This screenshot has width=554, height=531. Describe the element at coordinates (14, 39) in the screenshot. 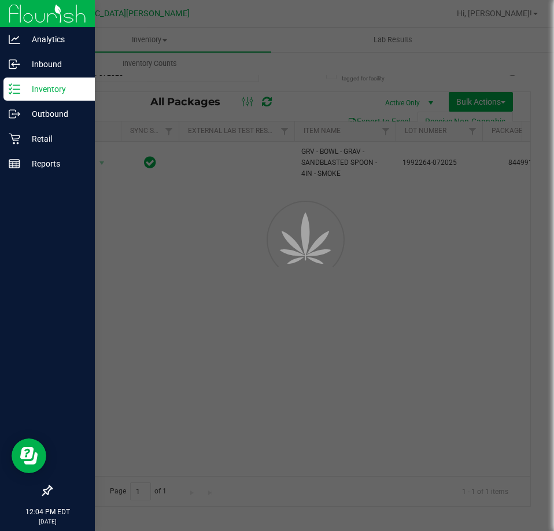

I see `inline-svg: Analytics` at that location.